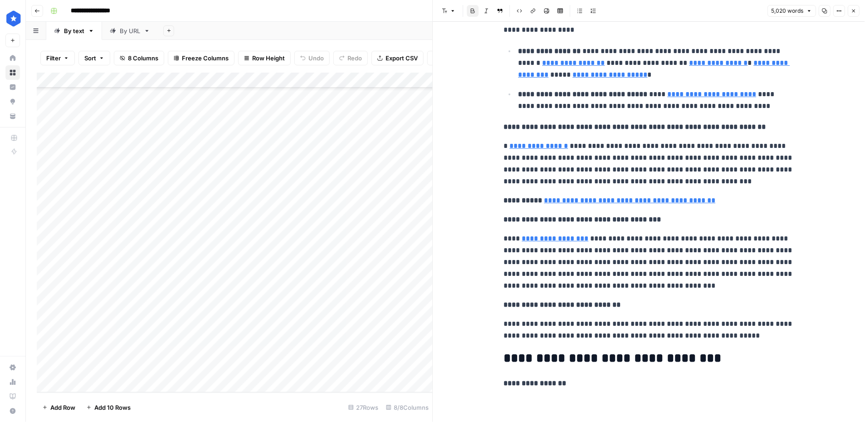  I want to click on div: 27 Rows, so click(363, 407).